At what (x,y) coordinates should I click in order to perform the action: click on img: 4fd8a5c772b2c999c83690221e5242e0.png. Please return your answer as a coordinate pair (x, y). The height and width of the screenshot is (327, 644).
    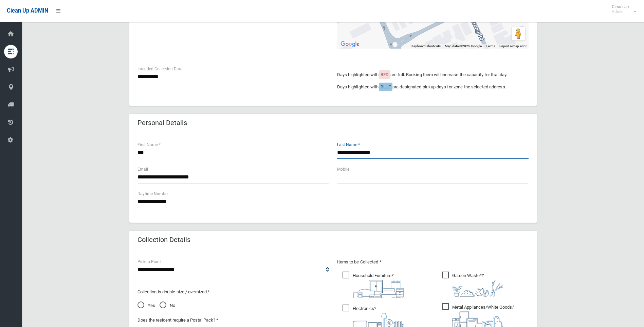
    Looking at the image, I should click on (478, 288).